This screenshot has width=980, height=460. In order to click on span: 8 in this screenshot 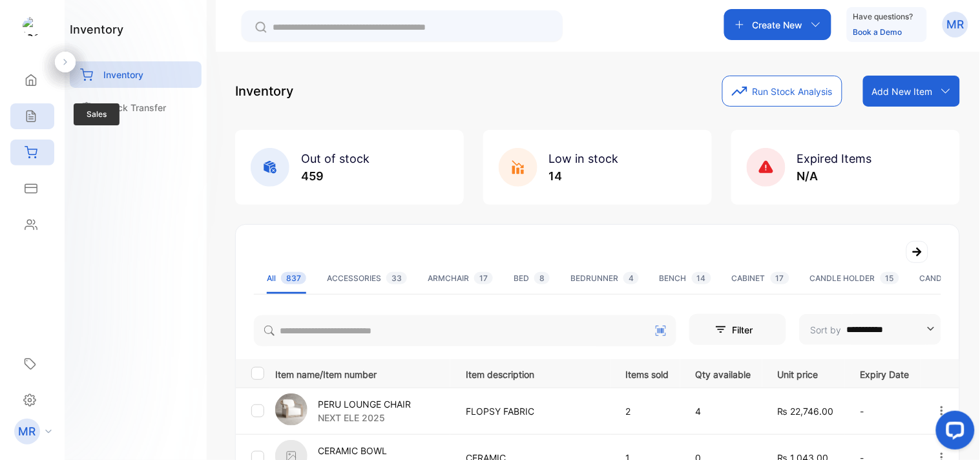, I will do `click(542, 277)`.